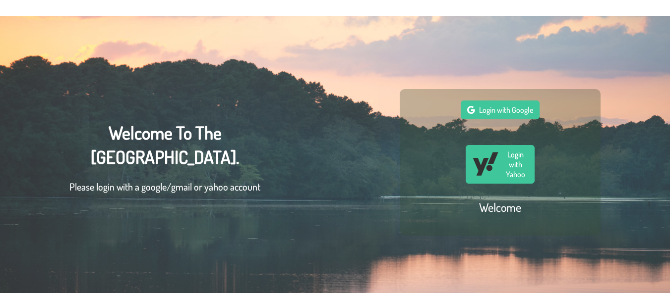  Describe the element at coordinates (165, 187) in the screenshot. I see `p: Please login with a google/gmail or yahoo account` at that location.